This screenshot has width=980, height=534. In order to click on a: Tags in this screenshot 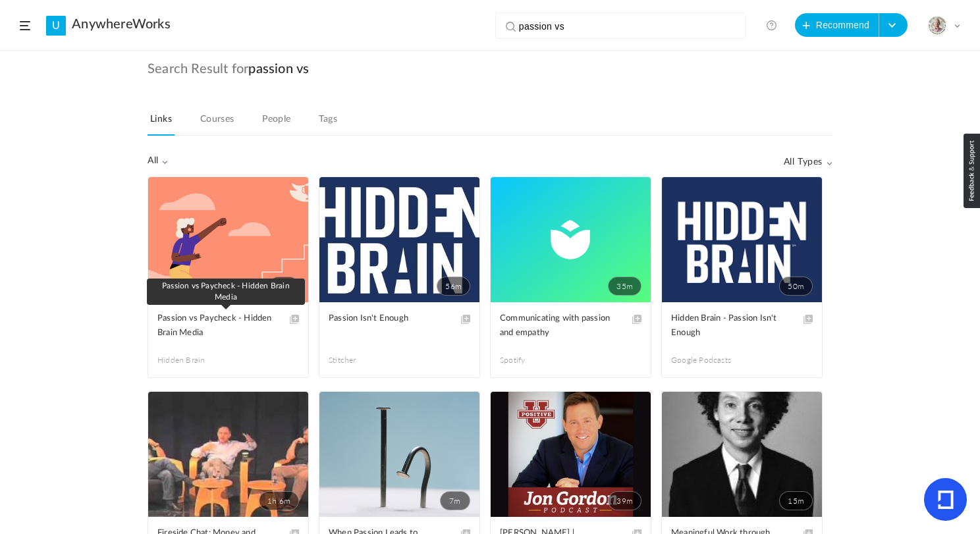, I will do `click(328, 123)`.